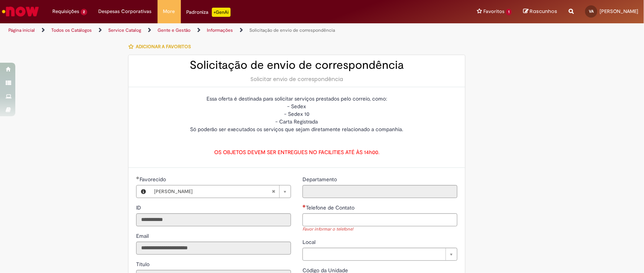 This screenshot has height=273, width=644. What do you see at coordinates (161, 47) in the screenshot?
I see `button: Adicionar a Favoritos` at bounding box center [161, 47].